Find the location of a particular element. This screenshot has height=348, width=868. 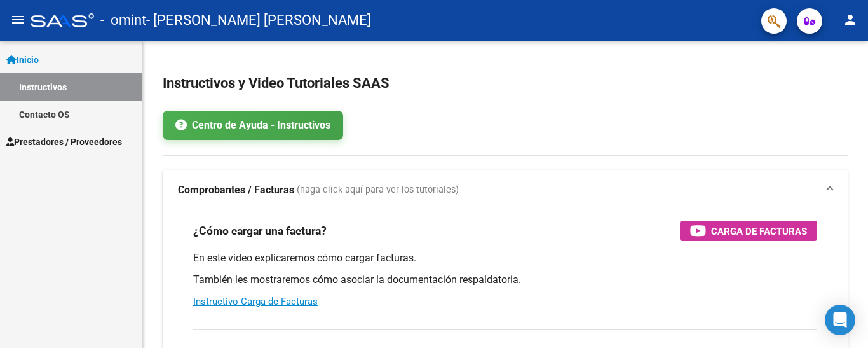

span: (haga click aquí para ver los tutoriales) is located at coordinates (378, 190).